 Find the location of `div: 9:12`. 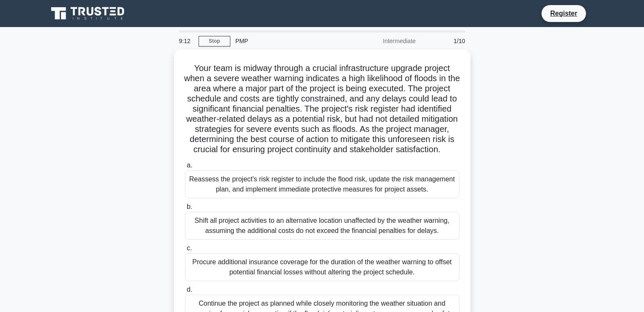

div: 9:12 is located at coordinates (186, 41).